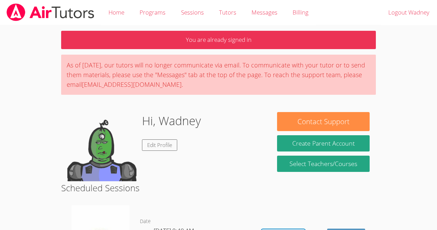 The height and width of the screenshot is (230, 437). I want to click on h1: Hi, Wadney, so click(171, 121).